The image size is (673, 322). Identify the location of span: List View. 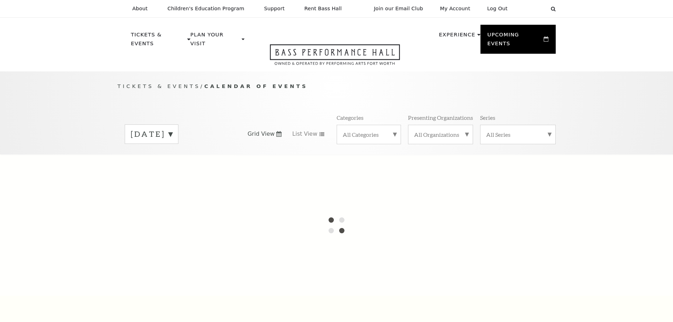
(304, 134).